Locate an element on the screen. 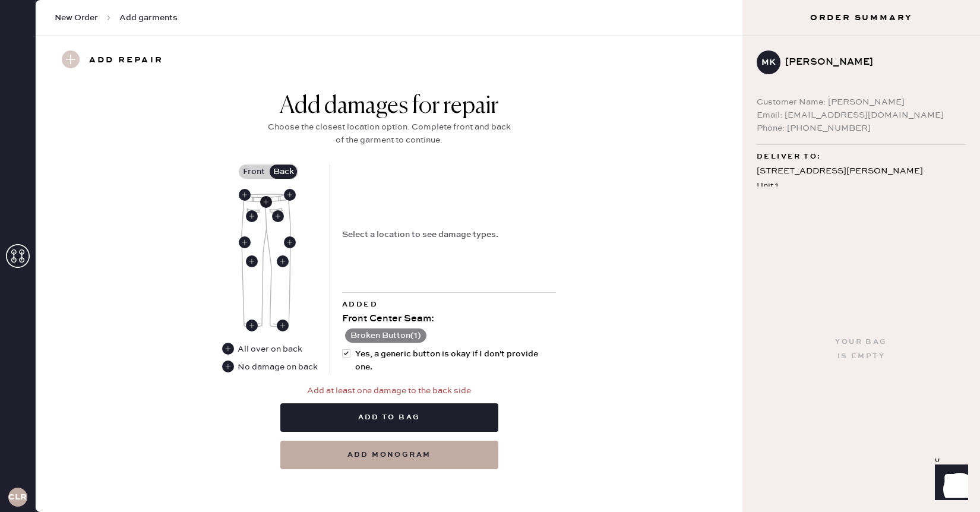 Image resolution: width=980 pixels, height=512 pixels. div: Back Left Leg is located at coordinates (252, 261).